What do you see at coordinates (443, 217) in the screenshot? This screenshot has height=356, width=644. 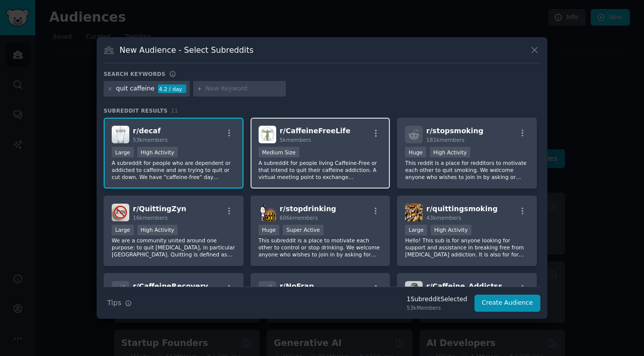 I see `span: 43k members` at bounding box center [443, 217].